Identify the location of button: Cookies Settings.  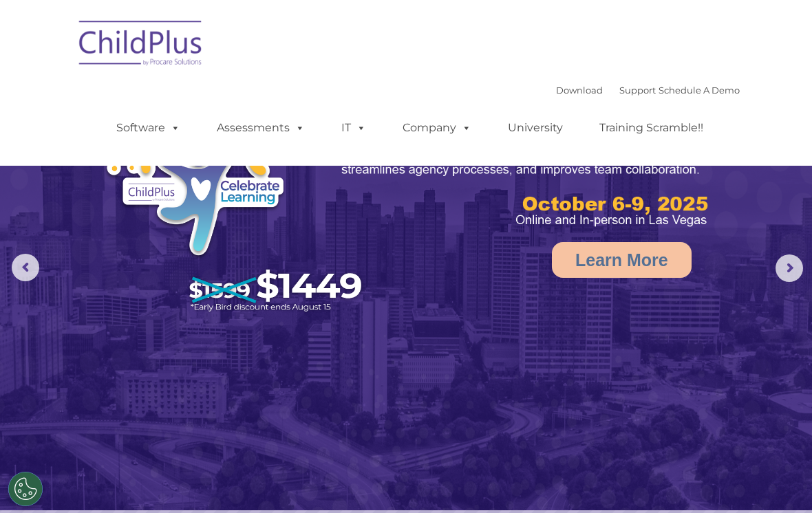
(26, 489).